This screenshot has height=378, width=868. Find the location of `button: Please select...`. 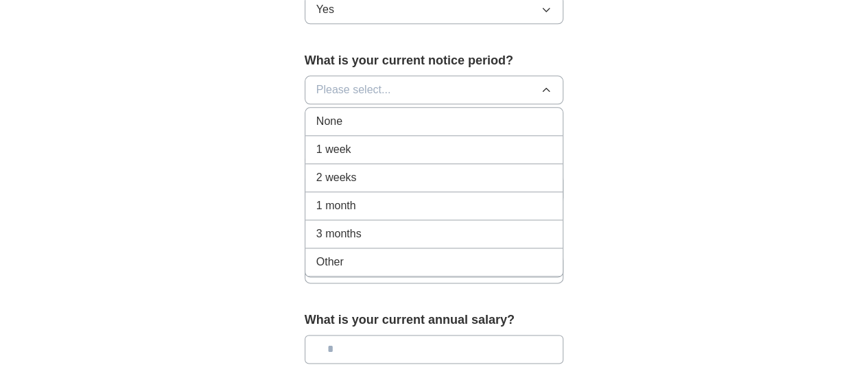

button: Please select... is located at coordinates (434, 90).